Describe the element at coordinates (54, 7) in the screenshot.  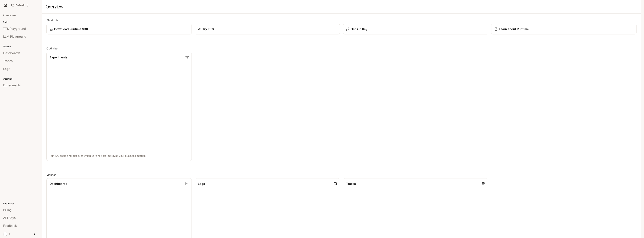
I see `h1: Overview` at that location.